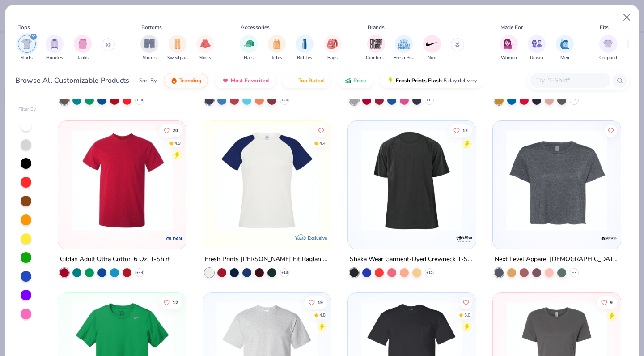 Image resolution: width=644 pixels, height=356 pixels. I want to click on span: 19, so click(320, 302).